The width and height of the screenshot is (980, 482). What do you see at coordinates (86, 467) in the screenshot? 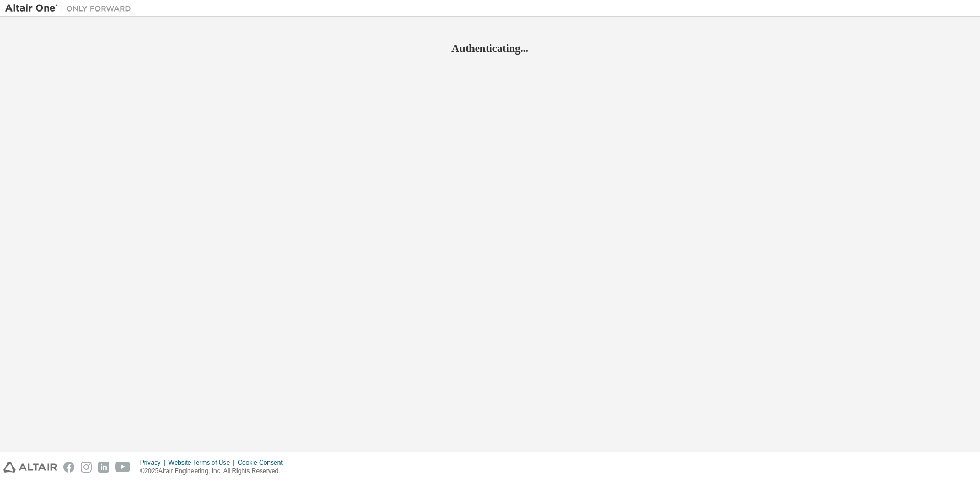
I see `img: instagram.svg` at bounding box center [86, 467].